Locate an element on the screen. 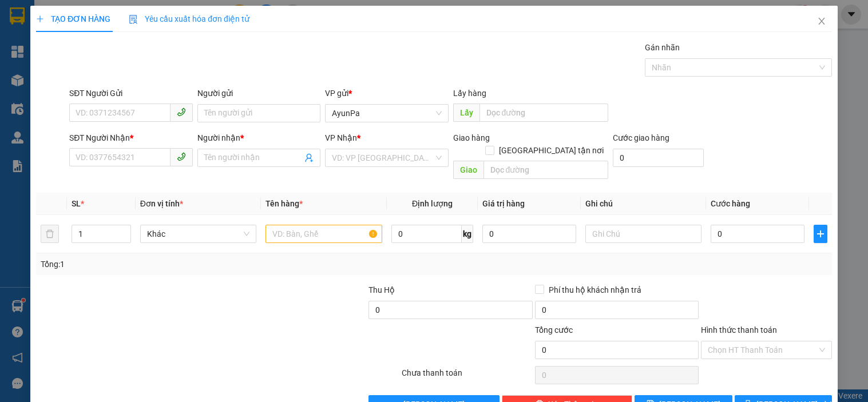 This screenshot has height=402, width=868. input: Ghi Chú is located at coordinates (643, 234).